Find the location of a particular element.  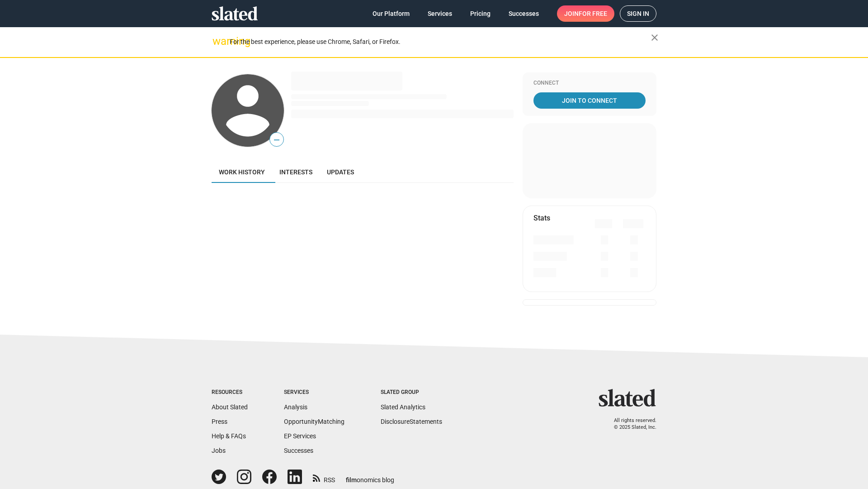

span: Services is located at coordinates (440, 13).